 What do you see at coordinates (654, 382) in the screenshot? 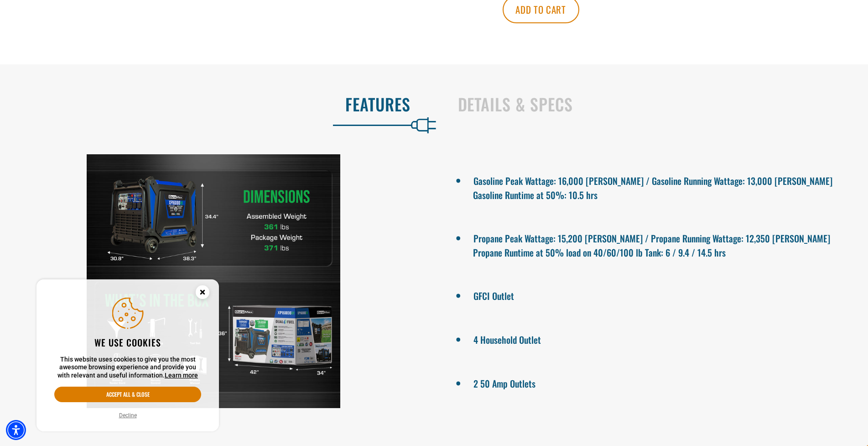
I see `li: 2 50 Amp Outlets` at bounding box center [654, 382].